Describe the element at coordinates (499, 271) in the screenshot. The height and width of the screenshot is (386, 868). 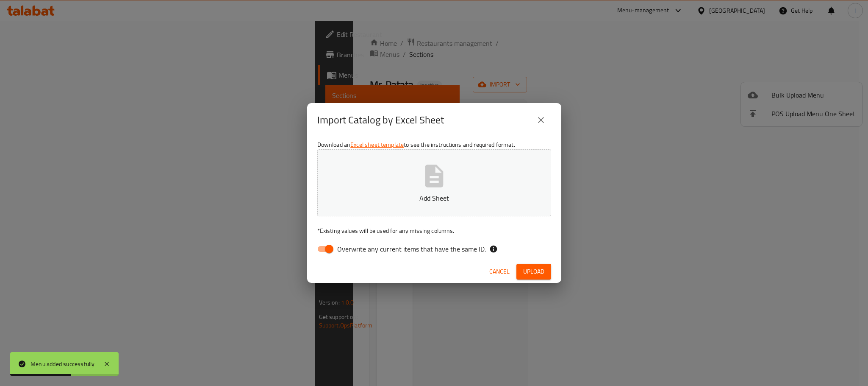
I see `button: Cancel` at that location.